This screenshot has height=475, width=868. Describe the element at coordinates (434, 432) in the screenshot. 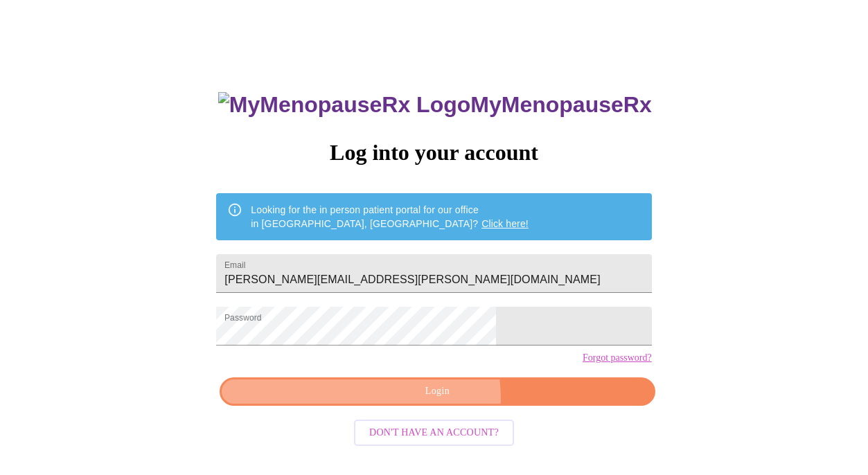

I see `span: Don't have an account?` at that location.